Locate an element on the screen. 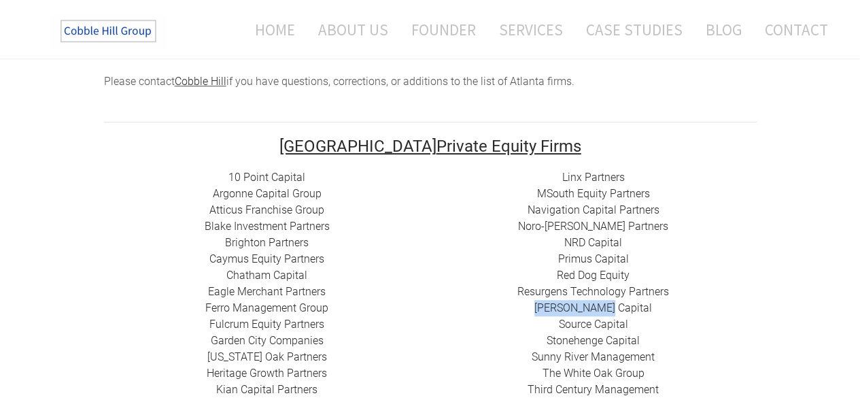  a: Brighton Partners is located at coordinates (267, 242).